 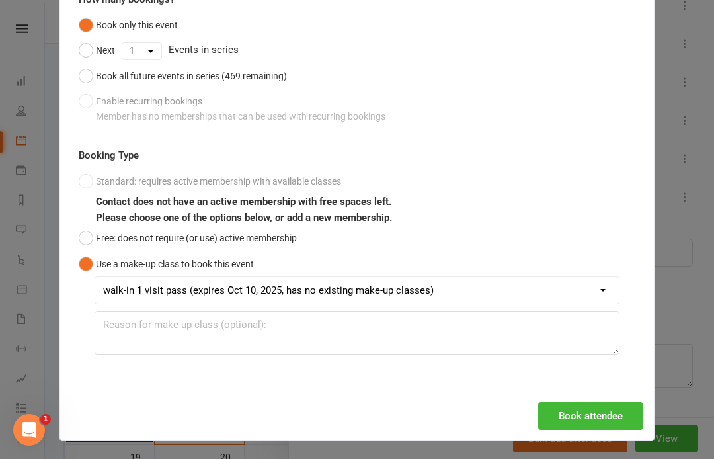 I want to click on b: Please choose one of the options below, or add a new membership., so click(x=244, y=218).